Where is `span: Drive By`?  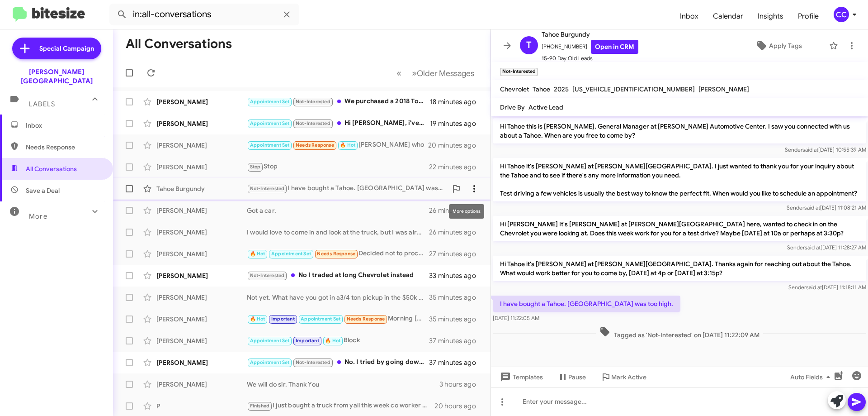 span: Drive By is located at coordinates (512, 107).